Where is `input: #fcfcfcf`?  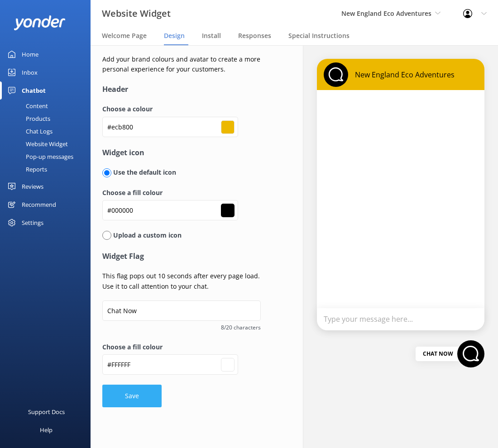 input: #fcfcfcf is located at coordinates (170, 364).